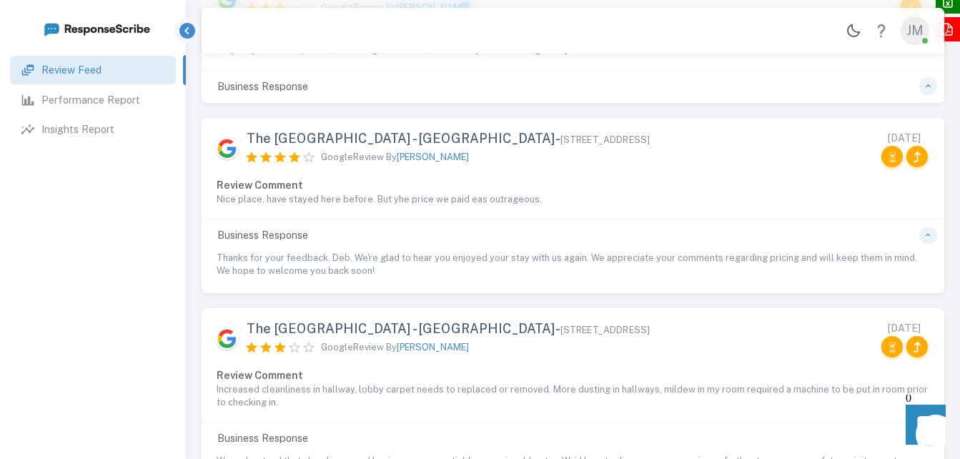 This screenshot has width=960, height=459. Describe the element at coordinates (573, 396) in the screenshot. I see `p: Increased cleanliness in hallway, lobby carpet needs to replaced or removed. More dusting in hall...` at that location.